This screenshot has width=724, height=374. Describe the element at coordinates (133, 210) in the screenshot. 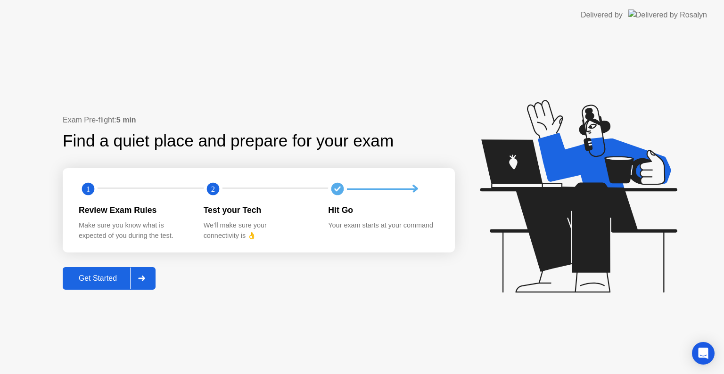

I see `div: Review Exam Rules` at that location.